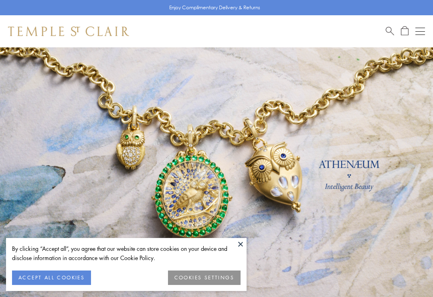 This screenshot has width=433, height=297. Describe the element at coordinates (51, 277) in the screenshot. I see `button: ACCEPT ALL COOKIES` at that location.